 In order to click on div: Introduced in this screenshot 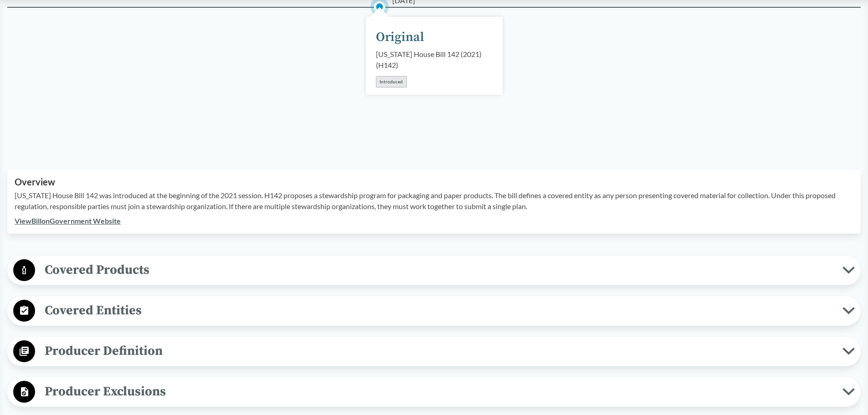, I will do `click(391, 81)`.